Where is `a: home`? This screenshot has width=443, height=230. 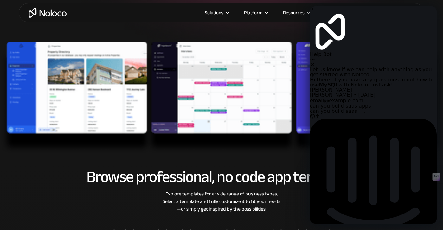 a: home is located at coordinates (48, 13).